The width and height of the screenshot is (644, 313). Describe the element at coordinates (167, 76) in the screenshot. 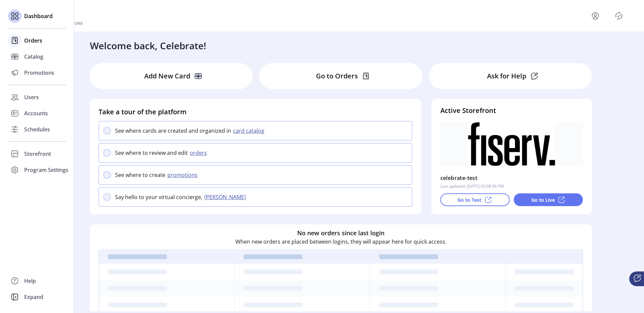

I see `p: Add New Card` at that location.